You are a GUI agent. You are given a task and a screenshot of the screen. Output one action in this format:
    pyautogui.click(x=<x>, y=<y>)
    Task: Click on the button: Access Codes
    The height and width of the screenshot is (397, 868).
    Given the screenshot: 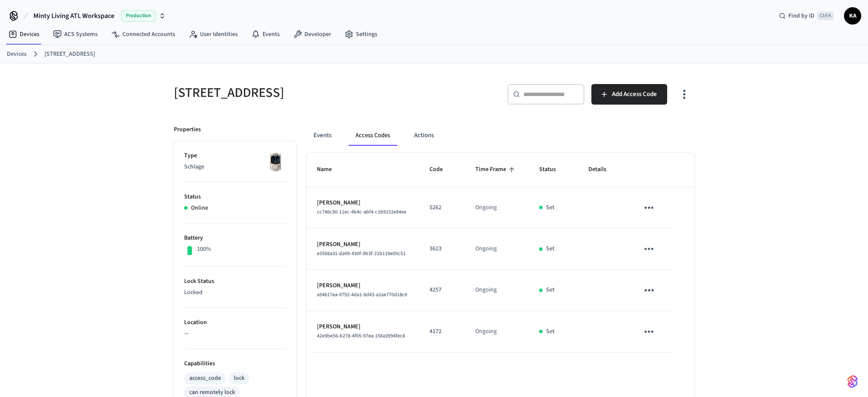 What is the action you would take?
    pyautogui.click(x=372, y=135)
    